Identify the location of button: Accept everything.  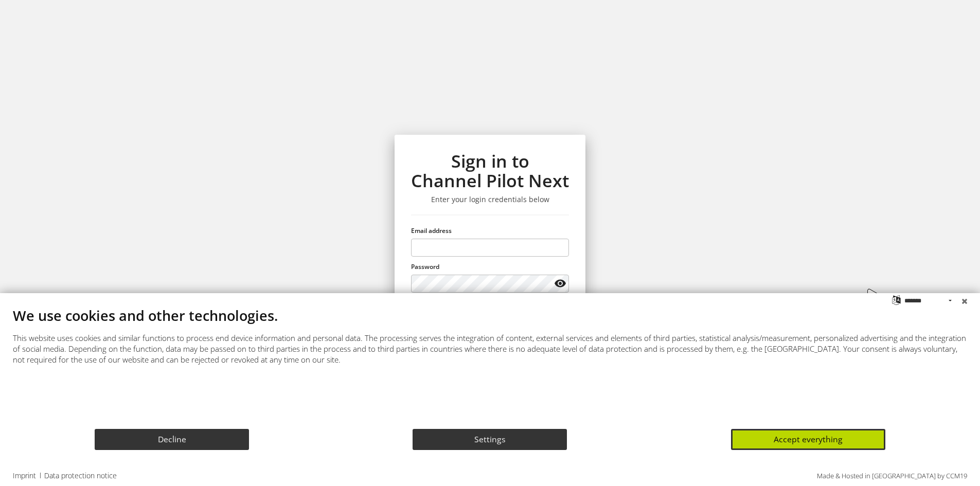
(809, 439).